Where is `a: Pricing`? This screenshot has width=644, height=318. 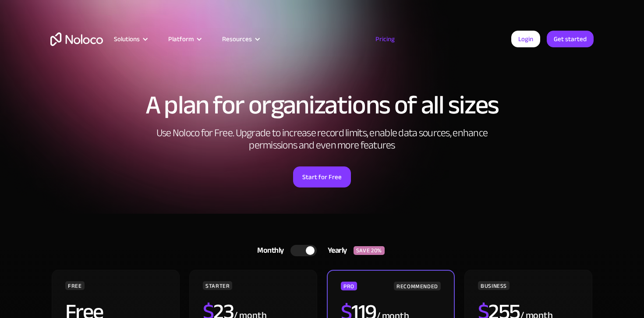 a: Pricing is located at coordinates (385, 39).